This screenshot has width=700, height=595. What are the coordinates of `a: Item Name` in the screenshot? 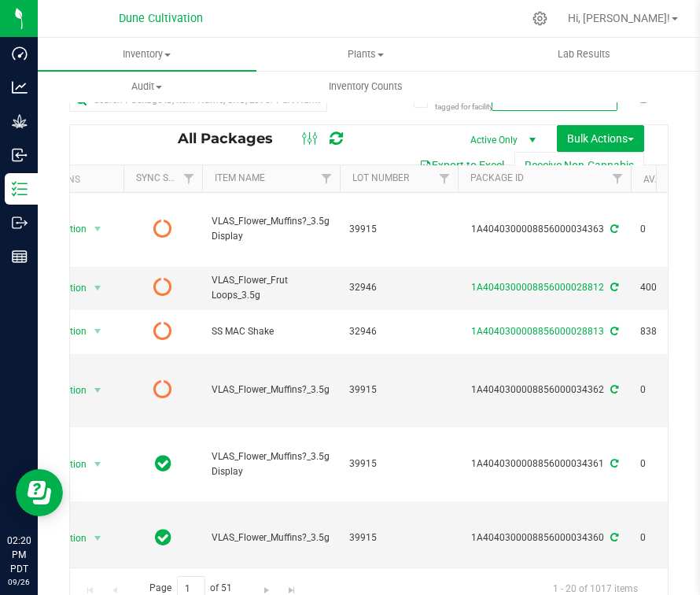 It's located at (240, 178).